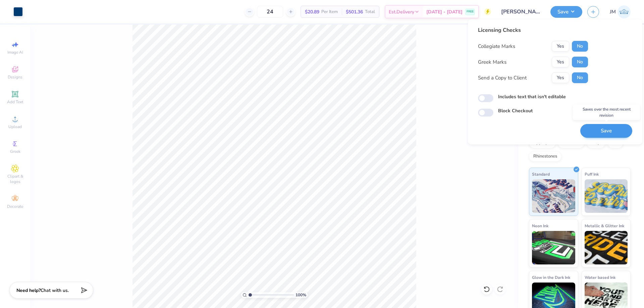 Image resolution: width=644 pixels, height=308 pixels. Describe the element at coordinates (502, 78) in the screenshot. I see `div: Send a Copy to Client` at that location.